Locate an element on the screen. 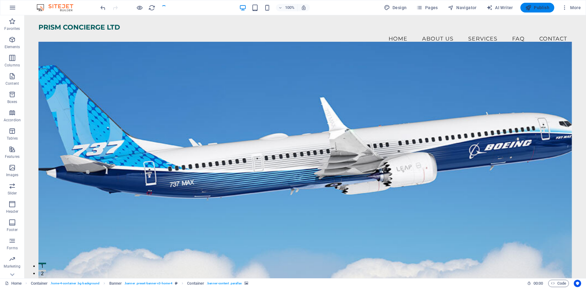  button: Usercentrics is located at coordinates (577, 284).